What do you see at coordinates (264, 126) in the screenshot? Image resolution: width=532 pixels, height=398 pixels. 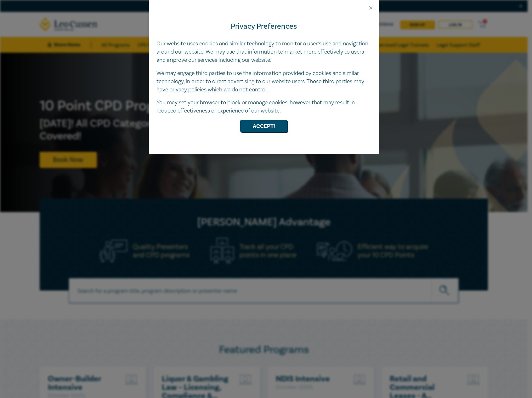 I see `button: Accept!` at bounding box center [264, 126].